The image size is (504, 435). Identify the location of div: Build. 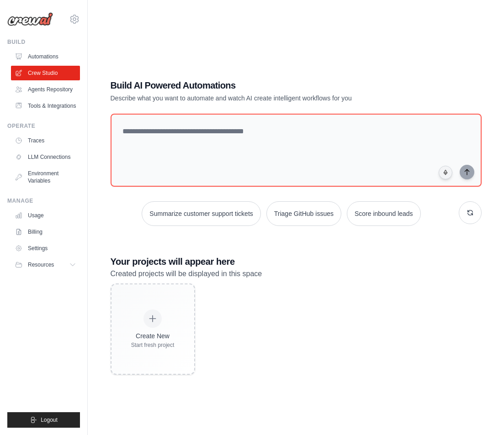
(44, 42).